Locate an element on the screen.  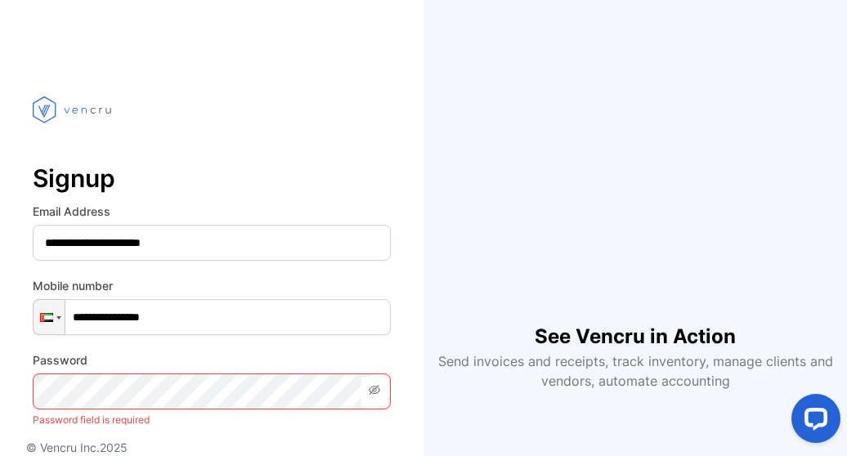
label: Mobile number is located at coordinates (212, 285).